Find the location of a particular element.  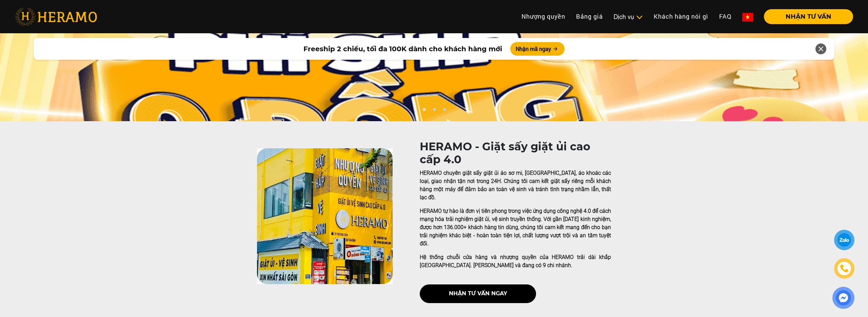

img: phone-icon is located at coordinates (844, 268).